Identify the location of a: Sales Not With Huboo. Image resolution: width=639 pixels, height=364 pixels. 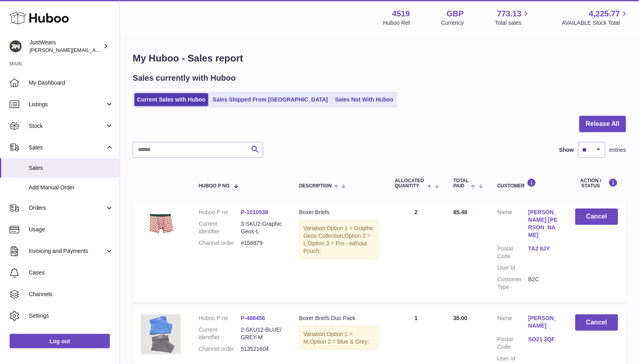
(364, 99).